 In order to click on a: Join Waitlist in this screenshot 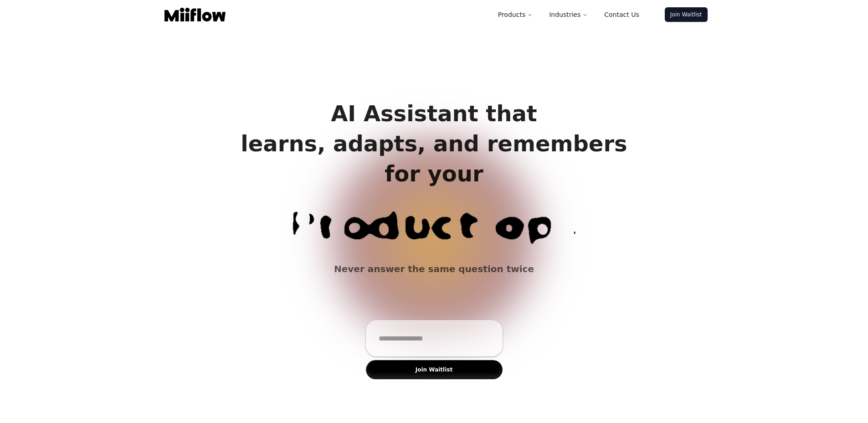, I will do `click(686, 15)`.